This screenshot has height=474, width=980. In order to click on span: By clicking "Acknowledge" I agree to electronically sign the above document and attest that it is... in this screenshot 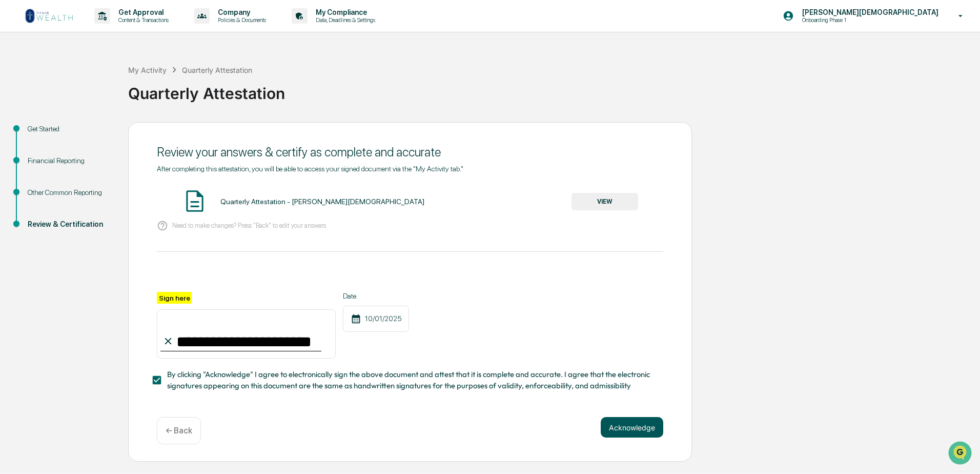, I will do `click(411, 380)`.